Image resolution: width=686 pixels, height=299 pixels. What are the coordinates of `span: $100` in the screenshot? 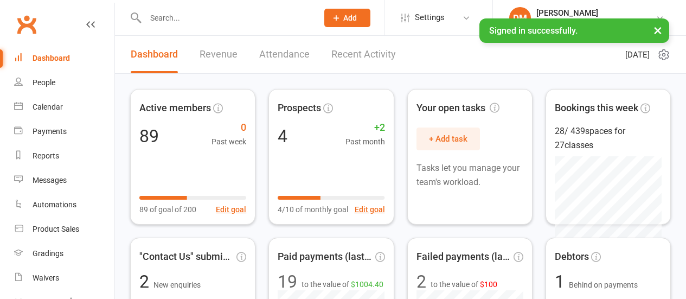 It's located at (489, 284).